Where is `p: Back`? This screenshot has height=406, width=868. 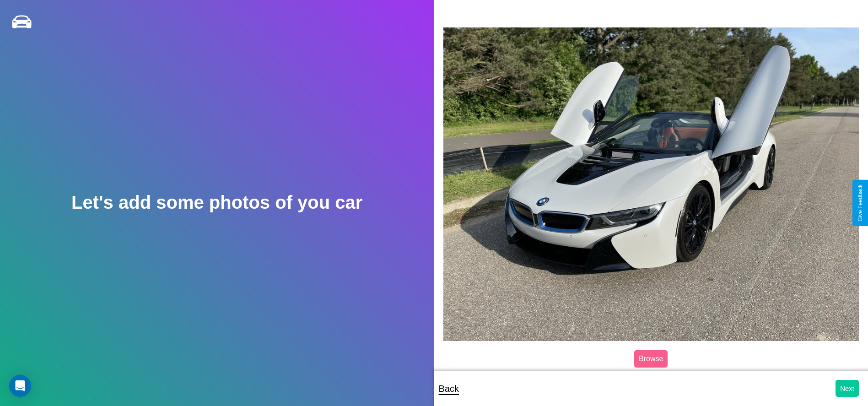
p: Back is located at coordinates (449, 389).